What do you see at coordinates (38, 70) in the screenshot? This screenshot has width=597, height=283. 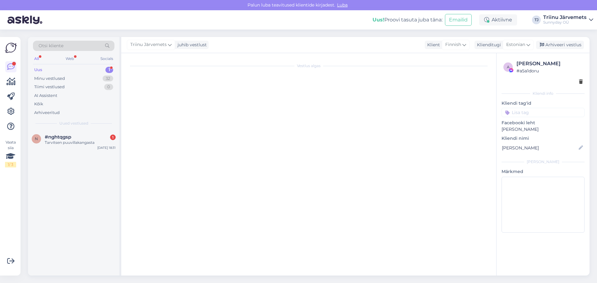 I see `div: Uus` at bounding box center [38, 70].